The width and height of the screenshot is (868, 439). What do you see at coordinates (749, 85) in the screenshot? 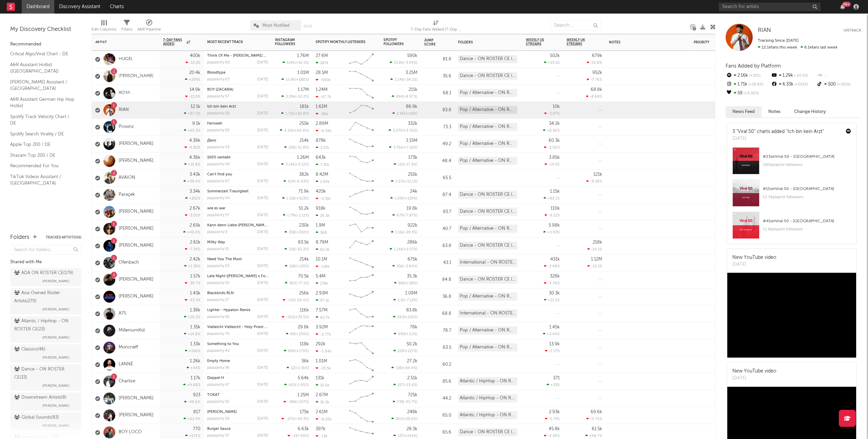
I see `div: 1.71k` at bounding box center [749, 85].